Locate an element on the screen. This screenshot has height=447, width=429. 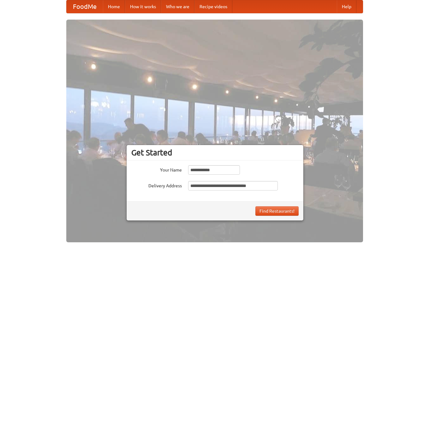
label: Your Name is located at coordinates (157, 169).